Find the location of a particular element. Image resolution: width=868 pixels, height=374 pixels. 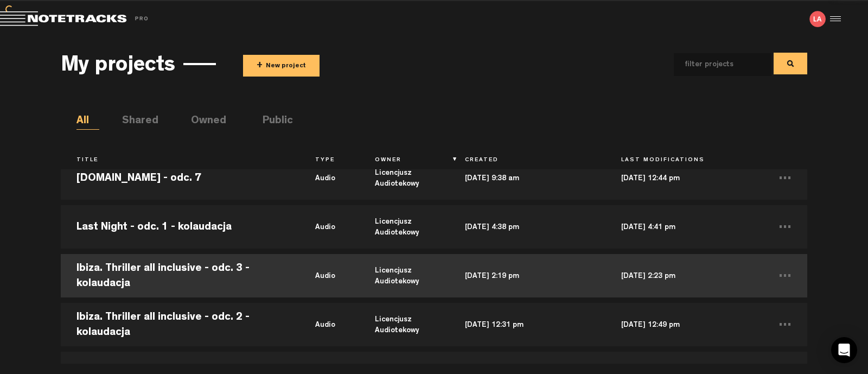

th: Created is located at coordinates (527, 160).